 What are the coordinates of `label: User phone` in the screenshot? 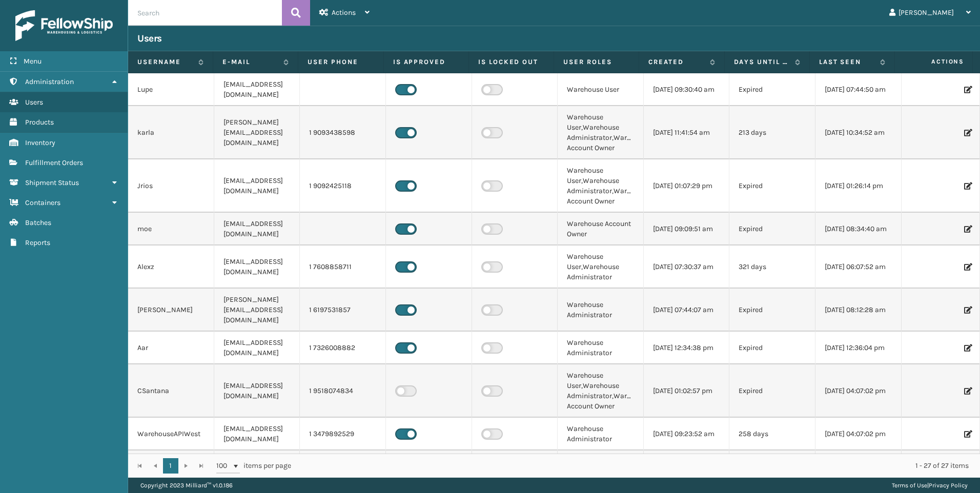 It's located at (340, 62).